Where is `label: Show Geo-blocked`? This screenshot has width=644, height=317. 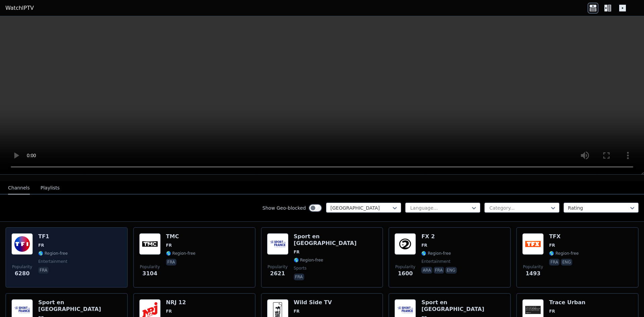 label: Show Geo-blocked is located at coordinates (284, 208).